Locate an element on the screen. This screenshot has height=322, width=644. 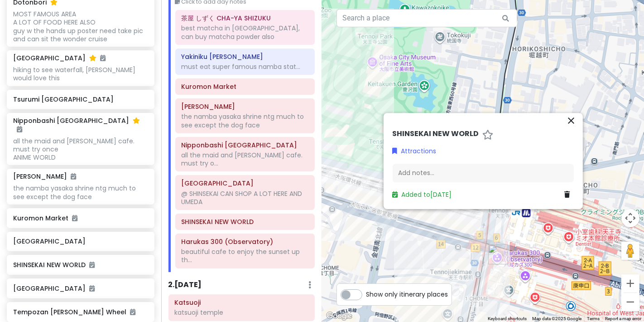
a: Attractions is located at coordinates (414, 151).